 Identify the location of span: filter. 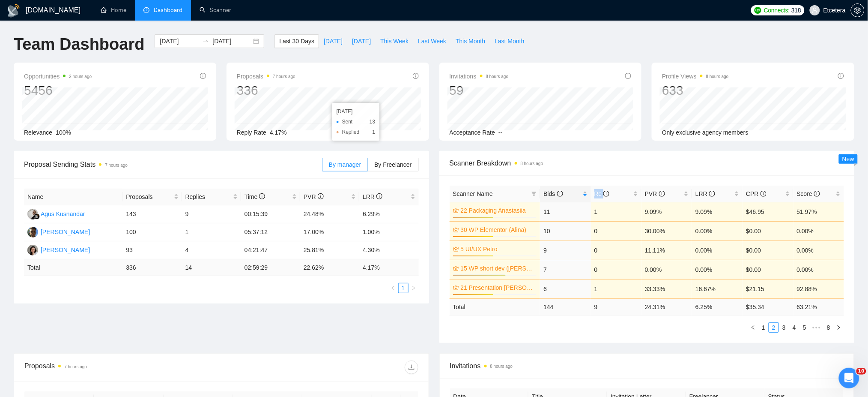
(534, 193).